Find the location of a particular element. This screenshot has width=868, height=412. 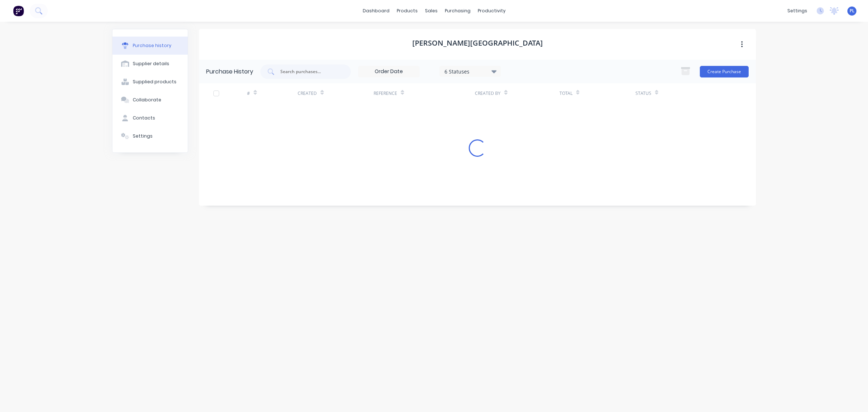

input: Order Date is located at coordinates (389, 72).